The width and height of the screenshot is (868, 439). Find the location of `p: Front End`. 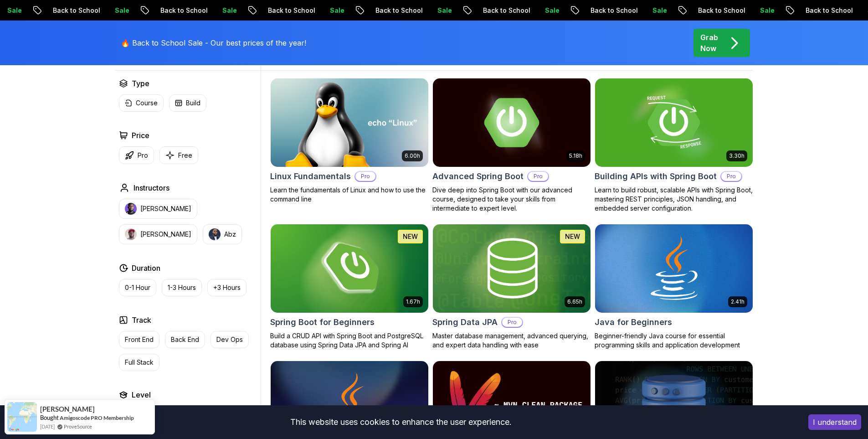

p: Front End is located at coordinates (139, 340).